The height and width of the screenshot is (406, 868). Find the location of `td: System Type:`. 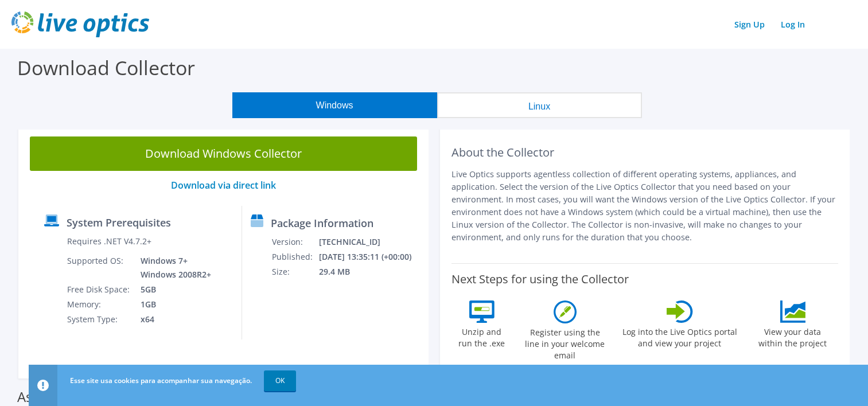

td: System Type: is located at coordinates (99, 319).